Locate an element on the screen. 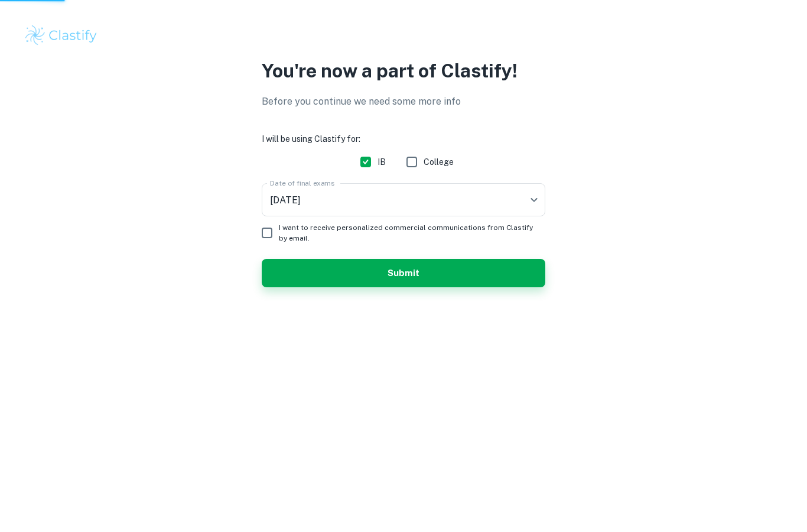 The width and height of the screenshot is (807, 532). h6: I will be using Clastify for: is located at coordinates (404, 139).